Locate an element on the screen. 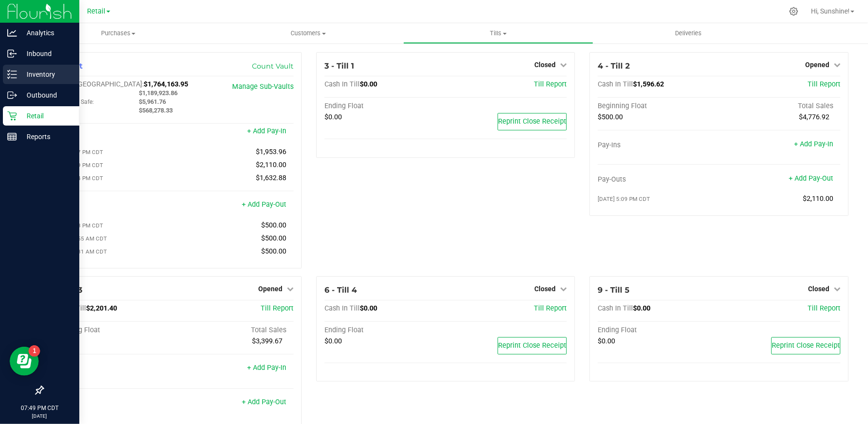  inline-svg: Outbound is located at coordinates (12, 95).